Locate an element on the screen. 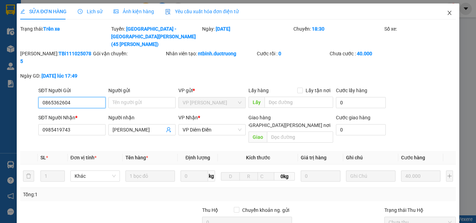 The image size is (476, 223). div: Người nhận is located at coordinates (142, 118).